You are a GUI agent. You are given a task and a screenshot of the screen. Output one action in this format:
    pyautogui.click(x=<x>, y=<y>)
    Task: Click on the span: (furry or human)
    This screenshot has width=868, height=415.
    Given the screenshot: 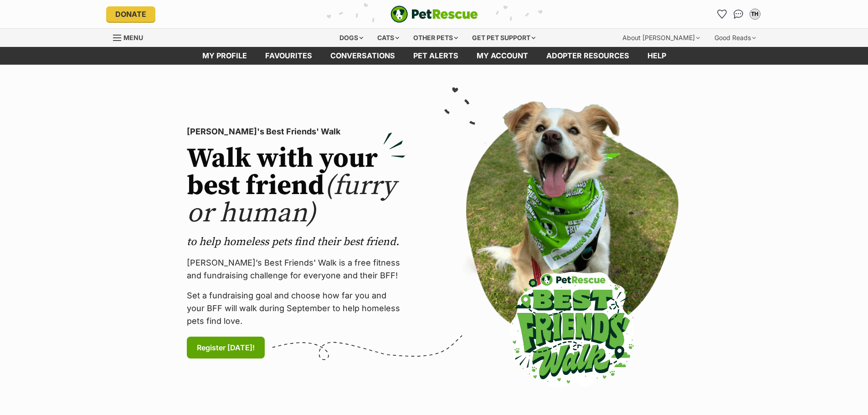 What is the action you would take?
    pyautogui.click(x=291, y=200)
    